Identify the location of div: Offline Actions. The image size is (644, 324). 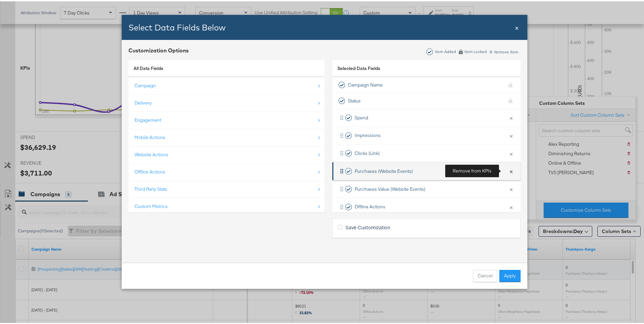
(149, 170).